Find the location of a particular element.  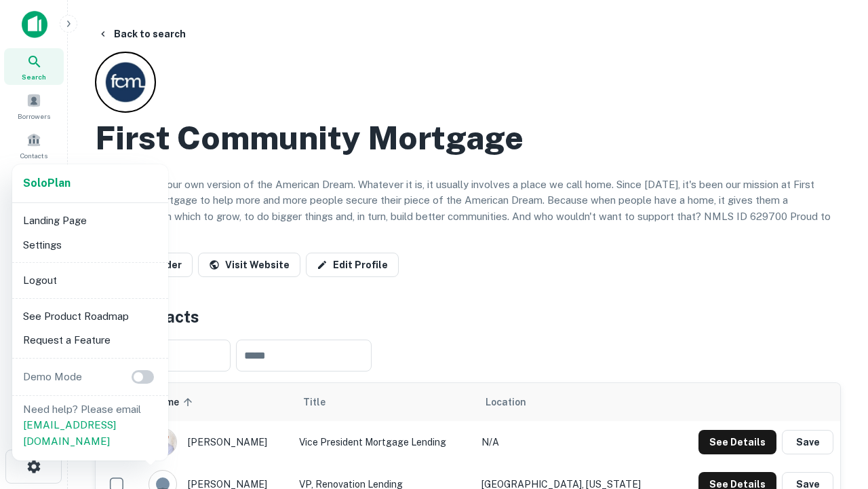

li: See Product Roadmap is located at coordinates (90, 316).